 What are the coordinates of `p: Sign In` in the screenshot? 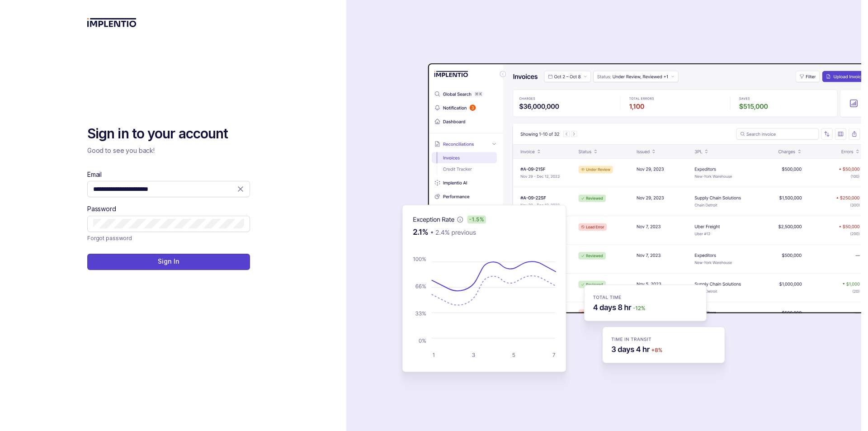 It's located at (168, 262).